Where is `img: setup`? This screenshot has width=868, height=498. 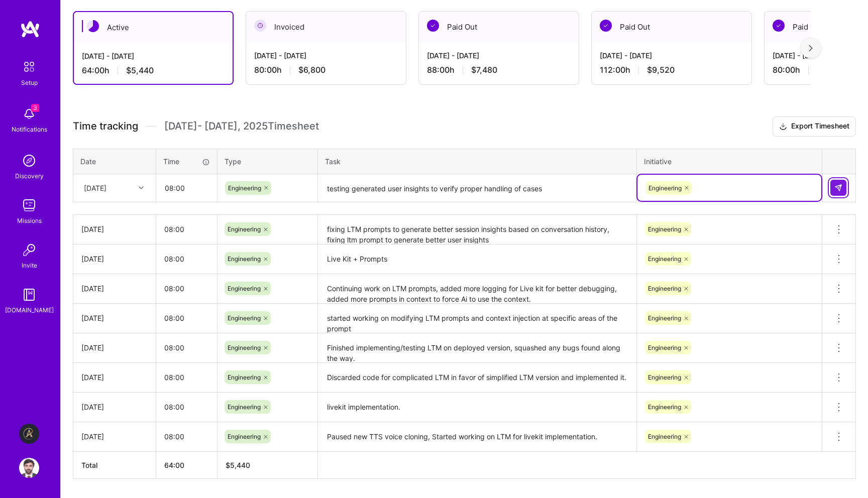 img: setup is located at coordinates (29, 67).